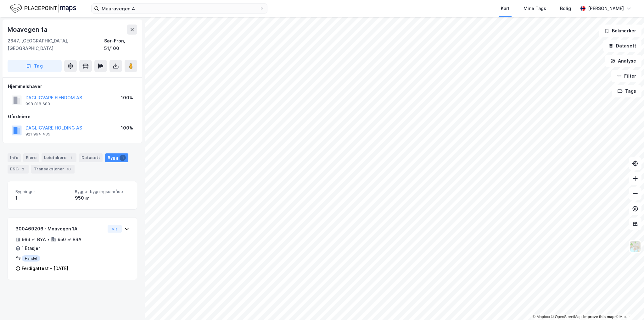 The width and height of the screenshot is (644, 320). What do you see at coordinates (33, 240) in the screenshot?
I see `div: 986 ㎡ BYA` at bounding box center [33, 240].